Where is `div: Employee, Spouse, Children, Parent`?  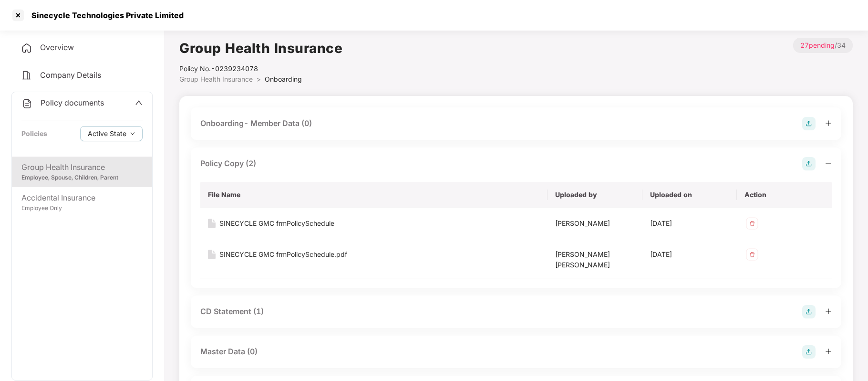
div: Employee, Spouse, Children, Parent is located at coordinates (82, 177).